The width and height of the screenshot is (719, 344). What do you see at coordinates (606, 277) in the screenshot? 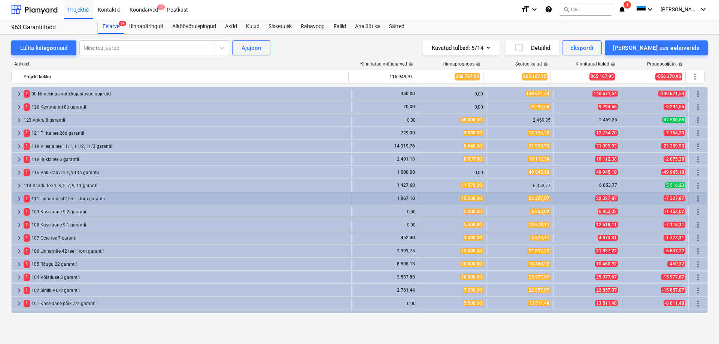
I see `span: 25 977,67` at bounding box center [606, 277].